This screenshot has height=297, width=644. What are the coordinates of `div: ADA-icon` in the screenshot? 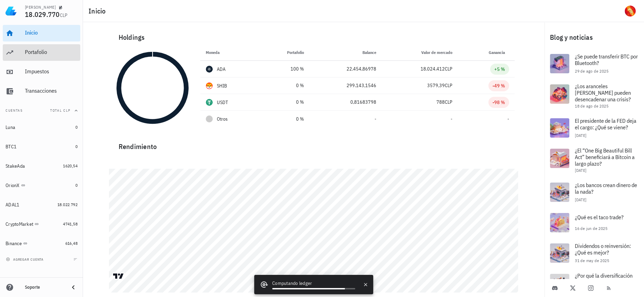 It's located at (209, 69).